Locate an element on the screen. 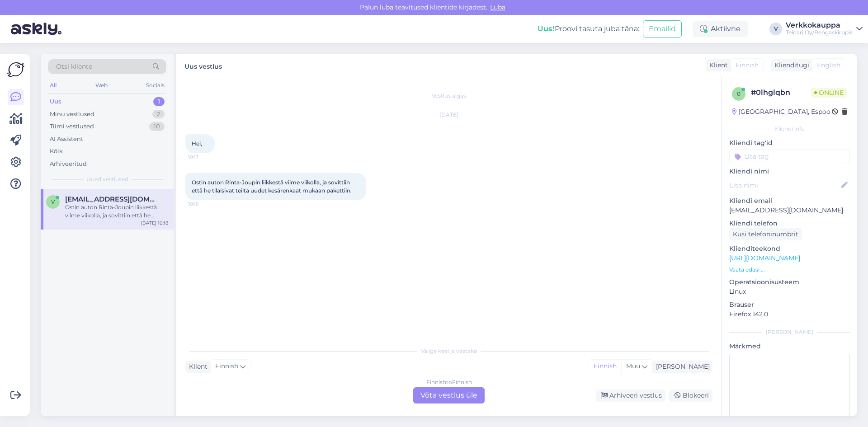 The width and height of the screenshot is (868, 427). div: AI Assistent is located at coordinates (67, 139).